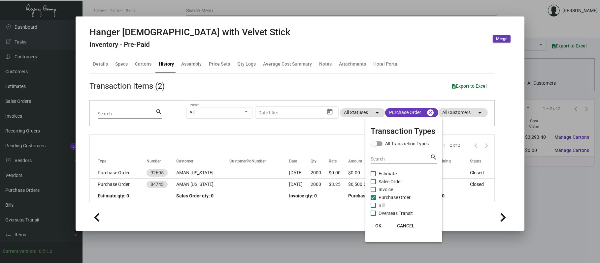  What do you see at coordinates (407, 144) in the screenshot?
I see `span: All Transaction Types` at bounding box center [407, 144].